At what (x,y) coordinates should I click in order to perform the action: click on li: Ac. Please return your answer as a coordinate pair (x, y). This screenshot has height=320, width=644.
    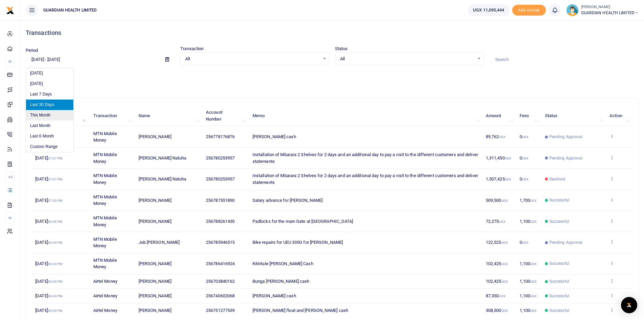
    Looking at the image, I should click on (10, 177).